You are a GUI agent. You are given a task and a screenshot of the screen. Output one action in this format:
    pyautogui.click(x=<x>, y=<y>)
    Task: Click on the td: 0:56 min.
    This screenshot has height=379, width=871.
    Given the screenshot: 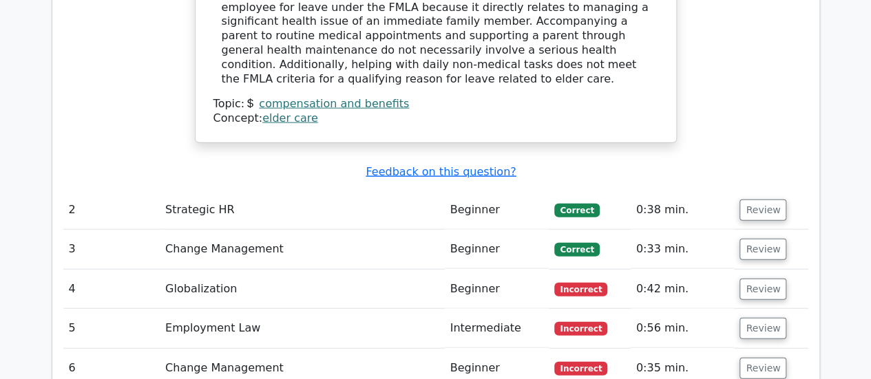 What is the action you would take?
    pyautogui.click(x=682, y=328)
    